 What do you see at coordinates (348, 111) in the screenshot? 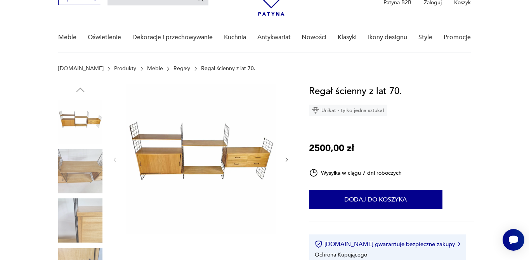
I see `div: Unikat - tylko jedna sztuka!` at bounding box center [348, 111].